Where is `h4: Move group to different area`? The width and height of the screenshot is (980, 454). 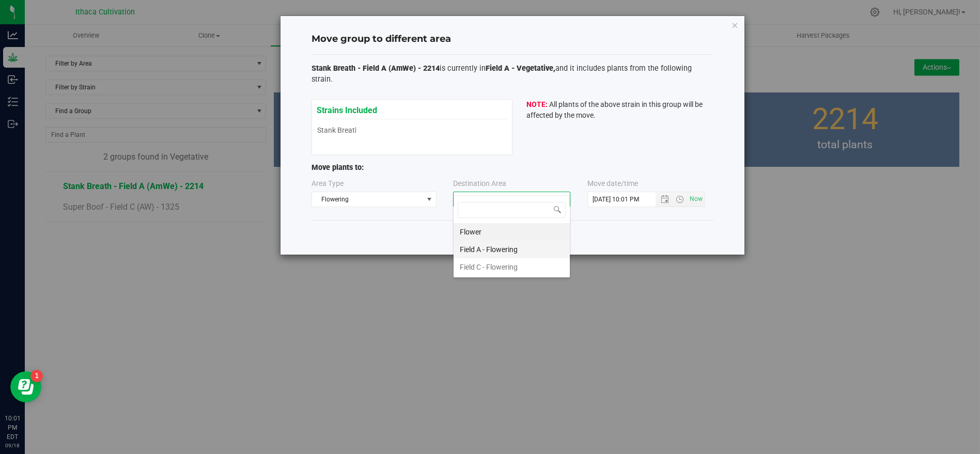
h4: Move group to different area is located at coordinates (512, 39).